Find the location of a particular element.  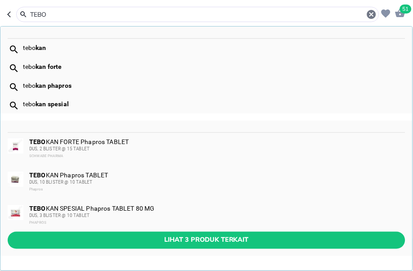

span: Lihat 3 produk terkait is located at coordinates (207, 240).